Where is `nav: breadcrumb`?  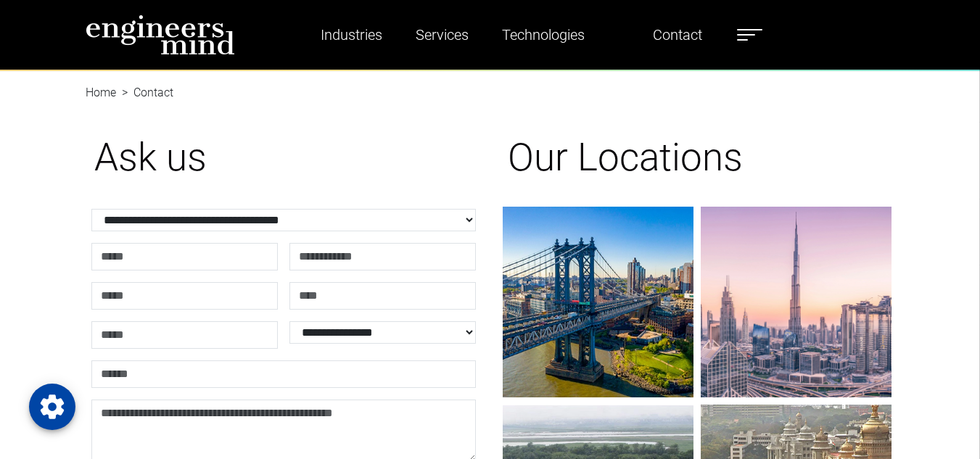 nav: breadcrumb is located at coordinates (490, 78).